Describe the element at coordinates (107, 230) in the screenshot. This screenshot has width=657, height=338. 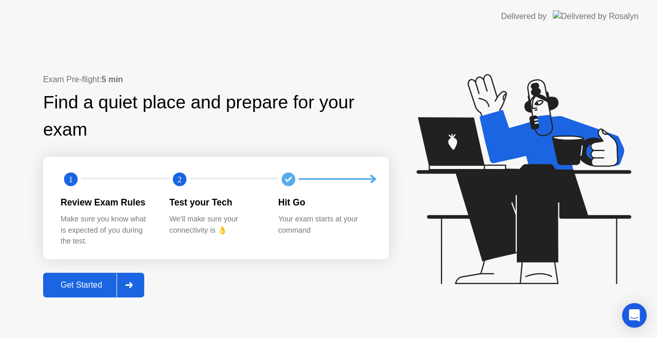
I see `div: Make sure you know what is expected of you during the test.` at that location.